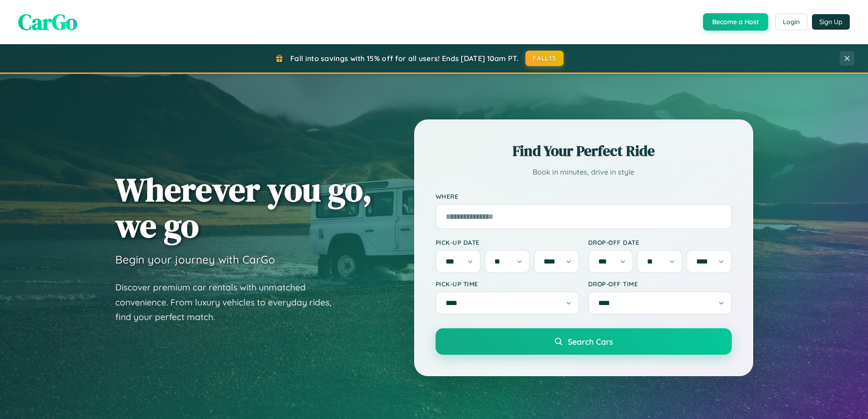  Describe the element at coordinates (660, 242) in the screenshot. I see `label: Drop-off Date` at that location.